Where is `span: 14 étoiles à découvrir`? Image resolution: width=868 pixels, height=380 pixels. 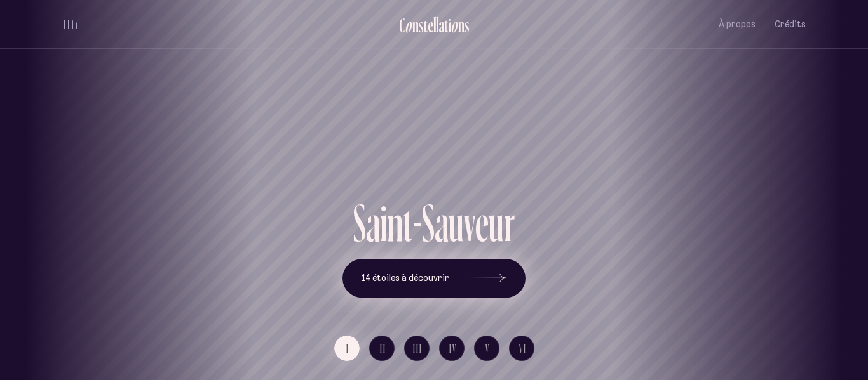
span: 14 étoiles à découvrir is located at coordinates (406, 278).